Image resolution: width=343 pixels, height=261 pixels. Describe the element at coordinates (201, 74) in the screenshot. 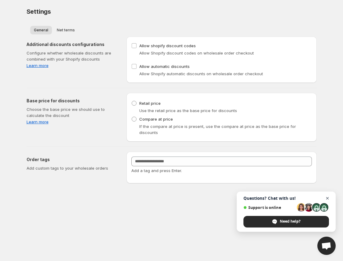

I see `span: Allow Shopify automatic discounts on wholesale order checkout` at that location.